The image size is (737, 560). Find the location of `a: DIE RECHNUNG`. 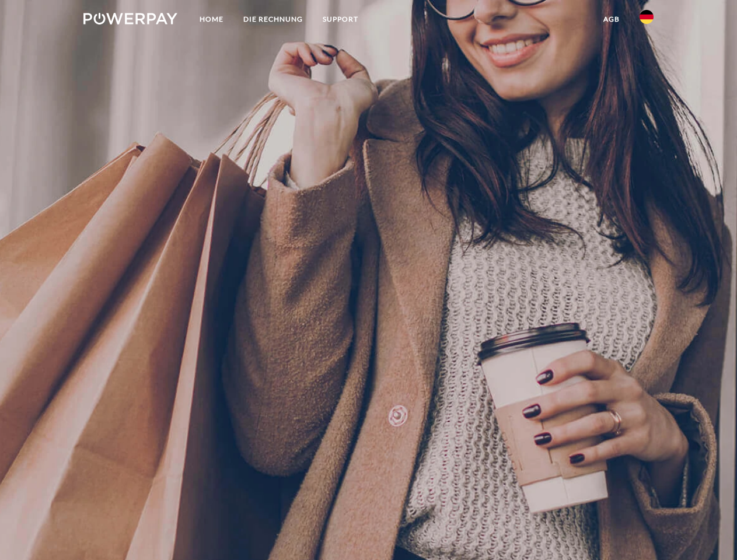

a: DIE RECHNUNG is located at coordinates (273, 19).